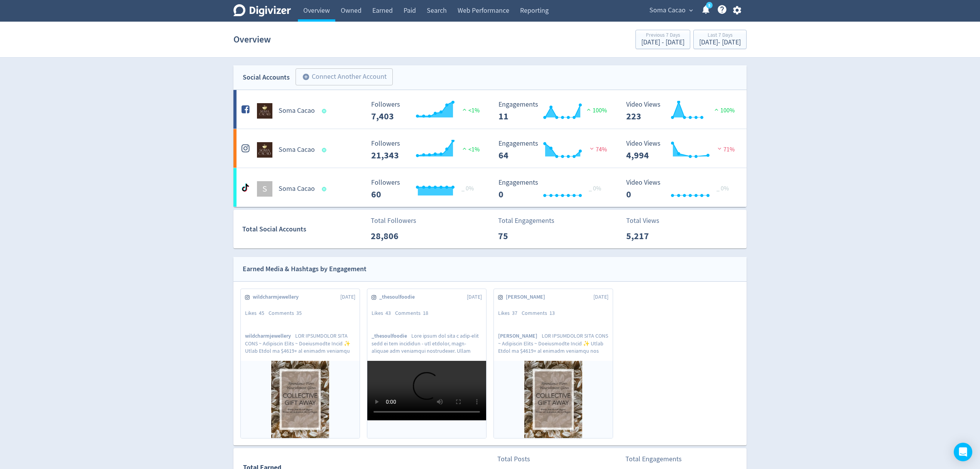 This screenshot has width=980, height=469. I want to click on p: 75, so click(520, 236).